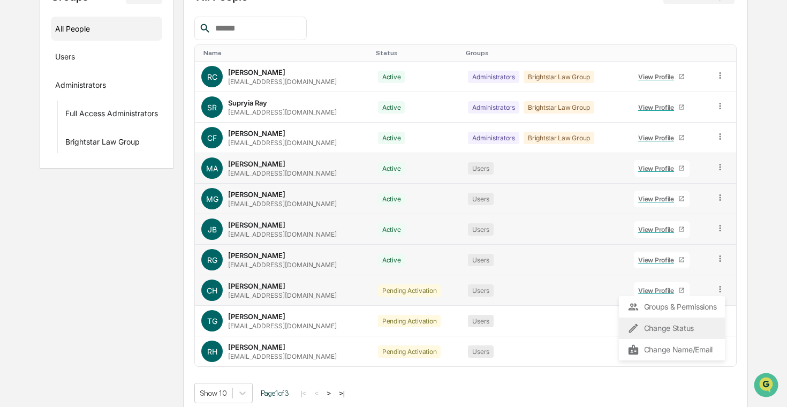  Describe the element at coordinates (188, 92) in the screenshot. I see `button: Start new chat` at that location.